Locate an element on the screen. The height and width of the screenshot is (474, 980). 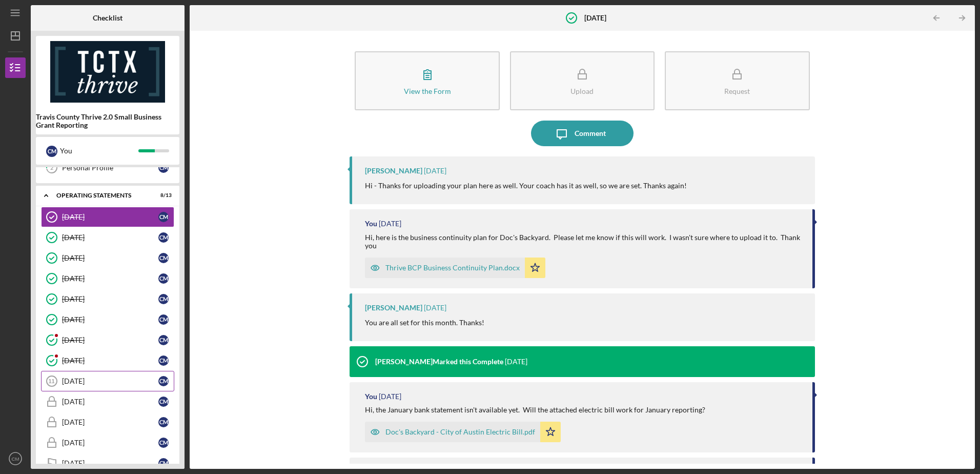
button: Thrive BCP Business Continuity Plan.docx is located at coordinates (455, 267).